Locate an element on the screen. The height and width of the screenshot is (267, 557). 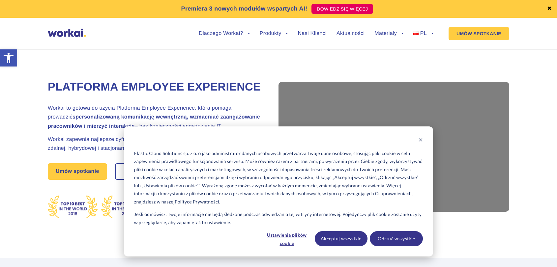
h1: Platforma Employee Experience is located at coordinates (155, 87).